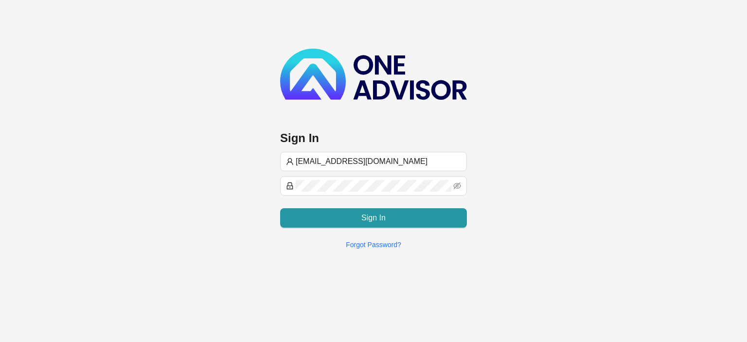 This screenshot has width=747, height=342. I want to click on input: Username, so click(379, 162).